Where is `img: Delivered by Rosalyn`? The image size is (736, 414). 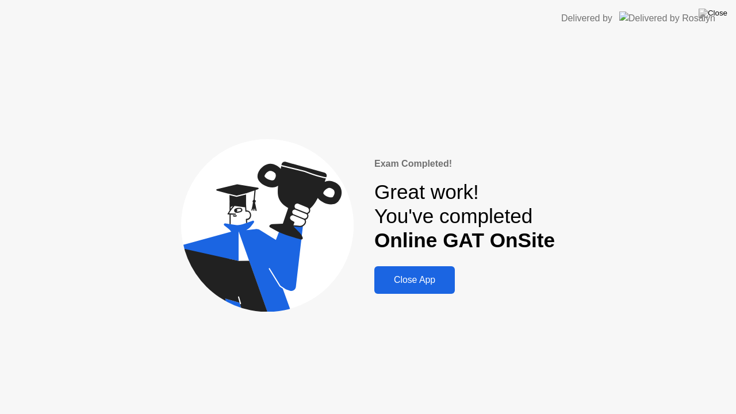 img: Delivered by Rosalyn is located at coordinates (667, 18).